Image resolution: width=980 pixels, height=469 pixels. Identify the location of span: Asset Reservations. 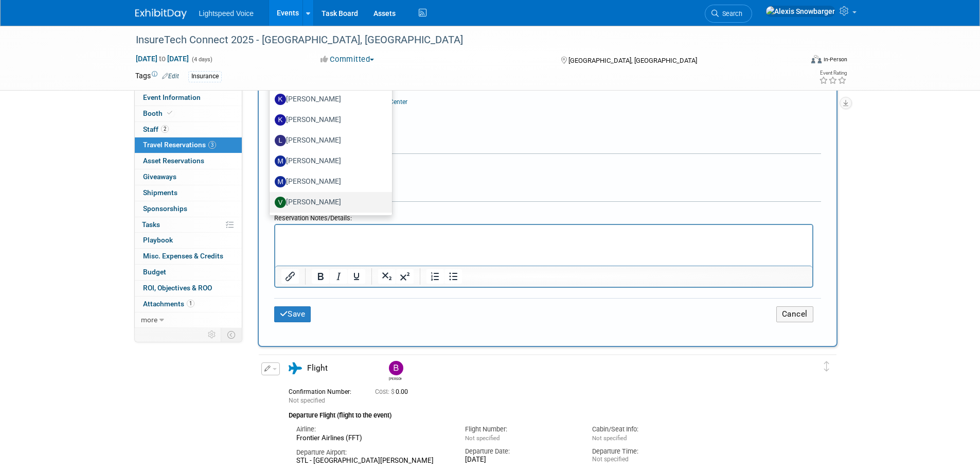
(173, 160).